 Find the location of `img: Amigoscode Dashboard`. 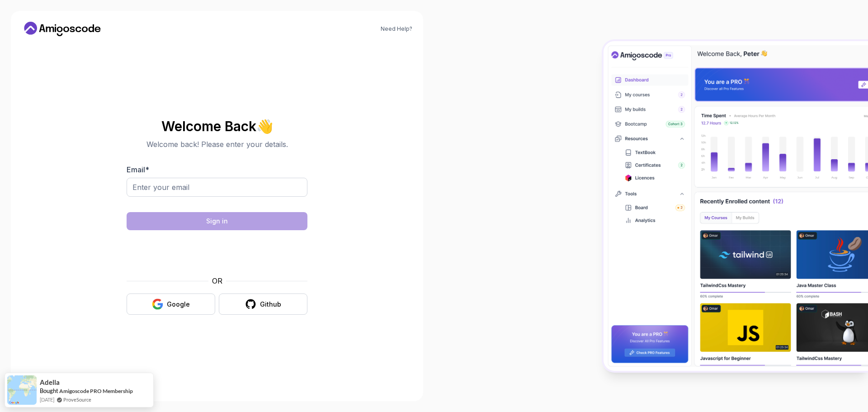

img: Amigoscode Dashboard is located at coordinates (735, 206).